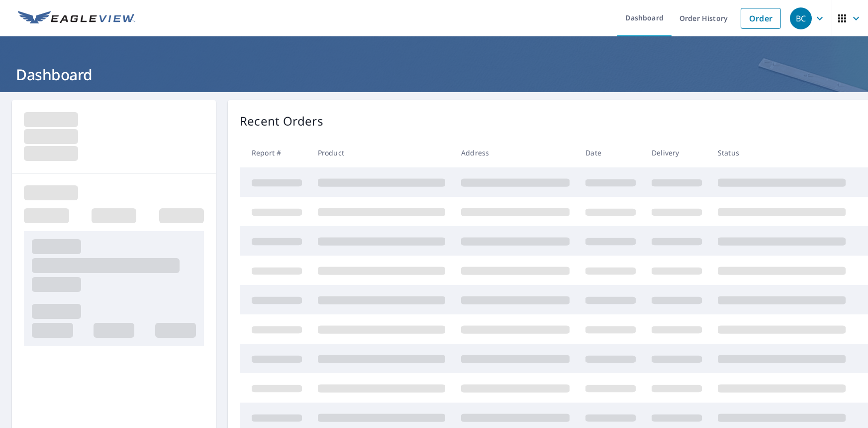  What do you see at coordinates (515, 153) in the screenshot?
I see `th: Address` at bounding box center [515, 153].